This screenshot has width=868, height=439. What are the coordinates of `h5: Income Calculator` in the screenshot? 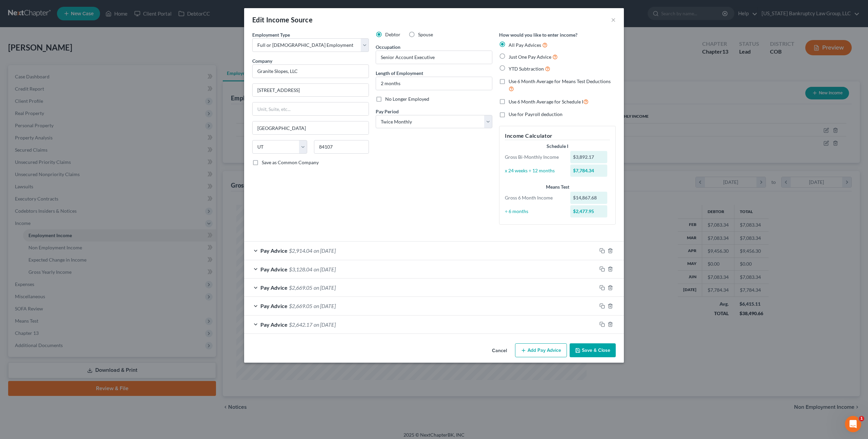 It's located at (557, 136).